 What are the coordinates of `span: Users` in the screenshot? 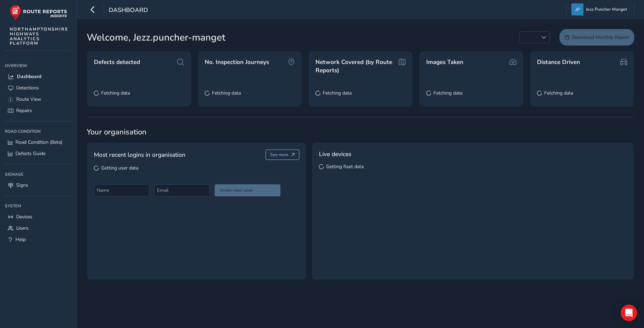 It's located at (23, 228).